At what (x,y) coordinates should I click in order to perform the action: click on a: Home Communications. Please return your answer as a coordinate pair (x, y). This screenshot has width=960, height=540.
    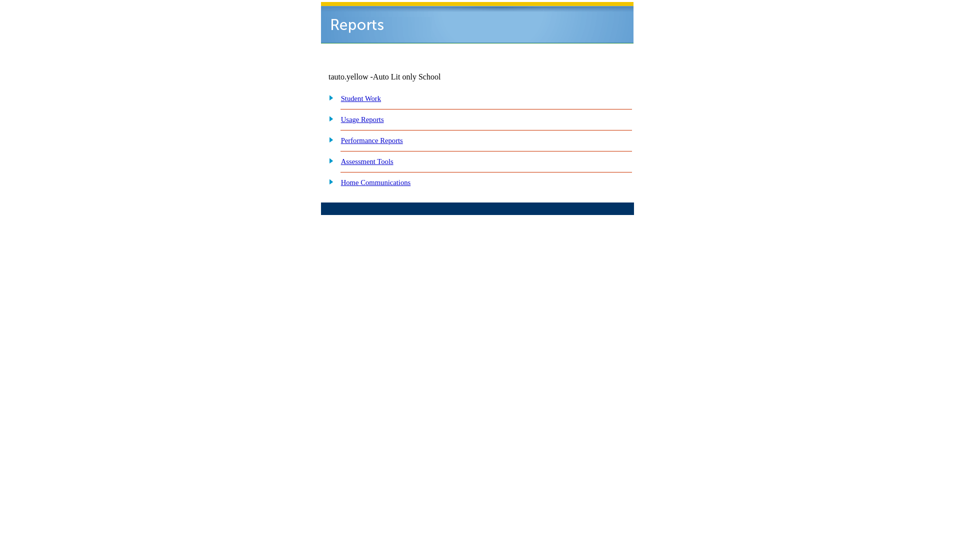
    Looking at the image, I should click on (376, 182).